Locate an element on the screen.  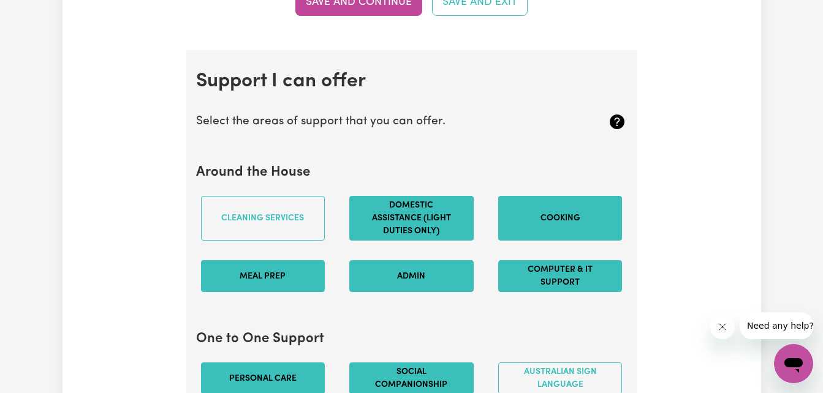
button: Domestic assistance (light duties only) is located at coordinates (411, 218).